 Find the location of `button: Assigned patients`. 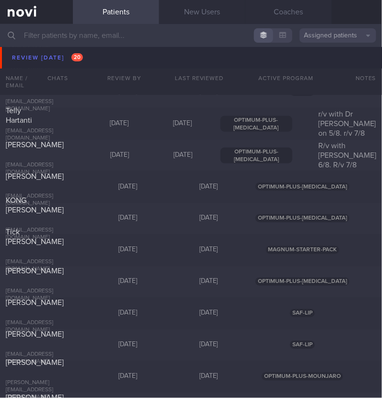

button: Assigned patients is located at coordinates (338, 35).